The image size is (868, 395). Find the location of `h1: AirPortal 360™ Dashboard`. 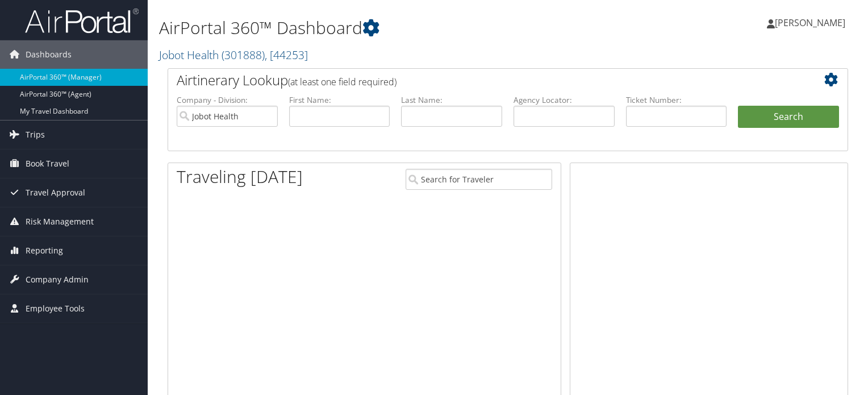

h1: AirPortal 360™ Dashboard is located at coordinates (391, 28).